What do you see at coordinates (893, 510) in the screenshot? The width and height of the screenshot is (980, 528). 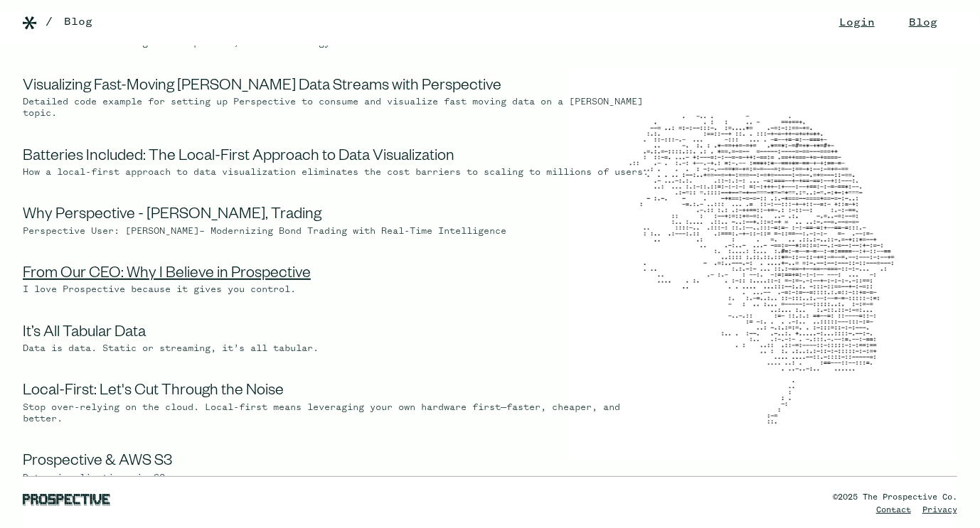 I see `a: Contact` at bounding box center [893, 510].